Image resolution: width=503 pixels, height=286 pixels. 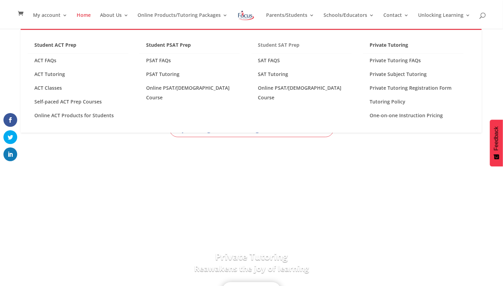 I want to click on a: Private Tutoring FAQs, so click(x=413, y=61).